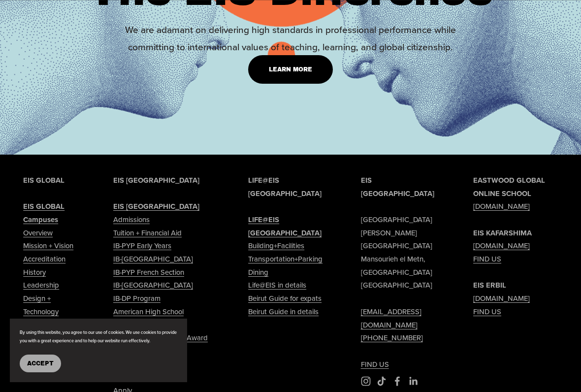 The width and height of the screenshot is (581, 392). What do you see at coordinates (99, 337) in the screenshot?
I see `p: By using this website, you agree to our use of cookies. We use cookies to provide you with a grea...` at bounding box center [99, 337].